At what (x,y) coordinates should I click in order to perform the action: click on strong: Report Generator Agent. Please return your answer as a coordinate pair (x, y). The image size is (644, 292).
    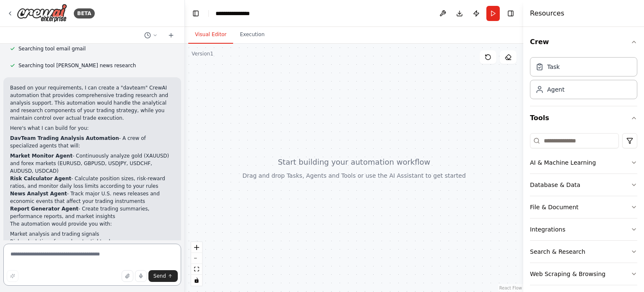
    Looking at the image, I should click on (44, 209).